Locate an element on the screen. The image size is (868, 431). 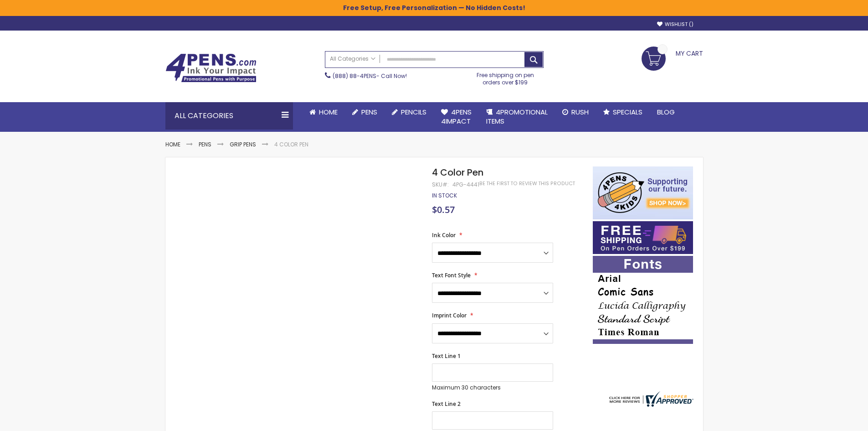
span: Text Font Style is located at coordinates (451, 275).